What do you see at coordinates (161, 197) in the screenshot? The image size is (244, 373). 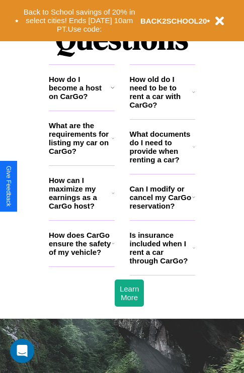 I see `h3: Can I modify or cancel my CarGo reservation?` at bounding box center [161, 197].